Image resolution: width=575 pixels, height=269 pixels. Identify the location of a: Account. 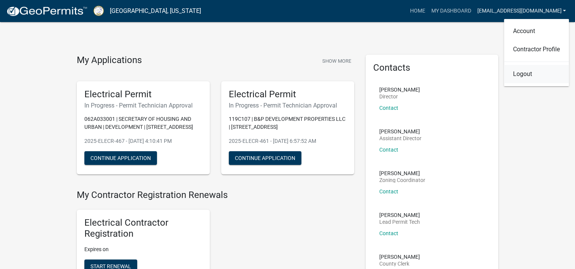
(537, 31).